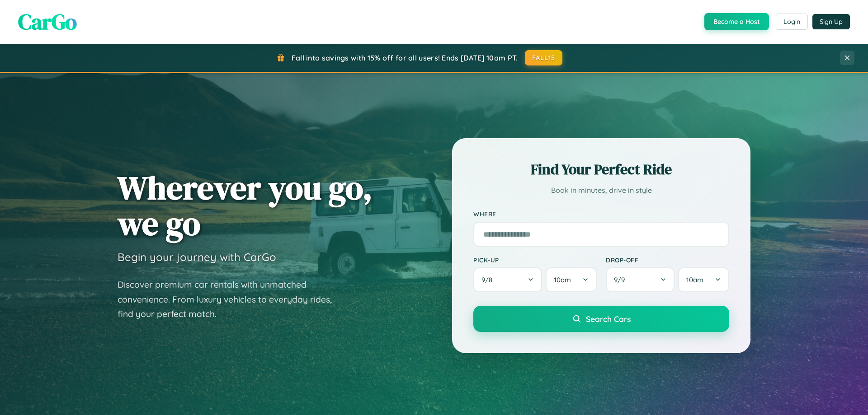 Image resolution: width=868 pixels, height=415 pixels. Describe the element at coordinates (245, 206) in the screenshot. I see `h1: Wherever you go, we go` at that location.